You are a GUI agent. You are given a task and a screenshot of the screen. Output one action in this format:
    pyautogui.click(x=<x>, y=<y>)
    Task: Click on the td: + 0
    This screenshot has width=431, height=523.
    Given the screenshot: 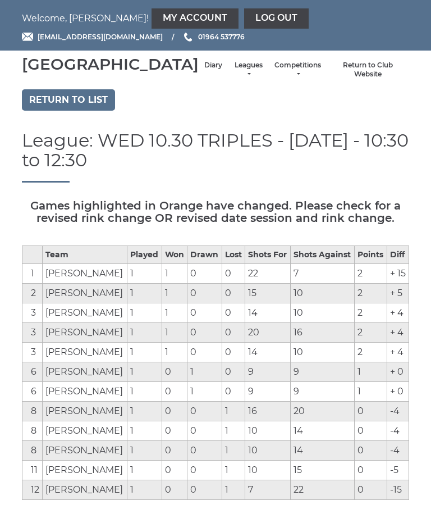 What is the action you would take?
    pyautogui.click(x=398, y=391)
    